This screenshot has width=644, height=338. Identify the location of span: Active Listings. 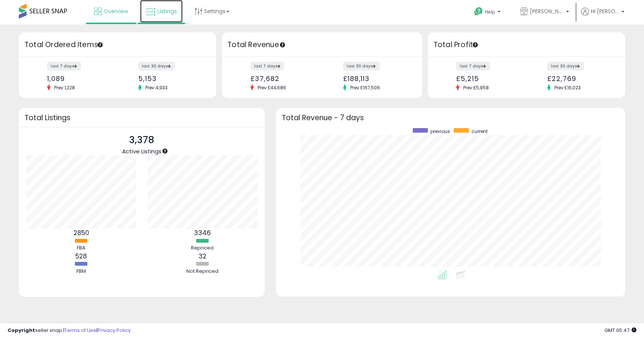
(142, 151).